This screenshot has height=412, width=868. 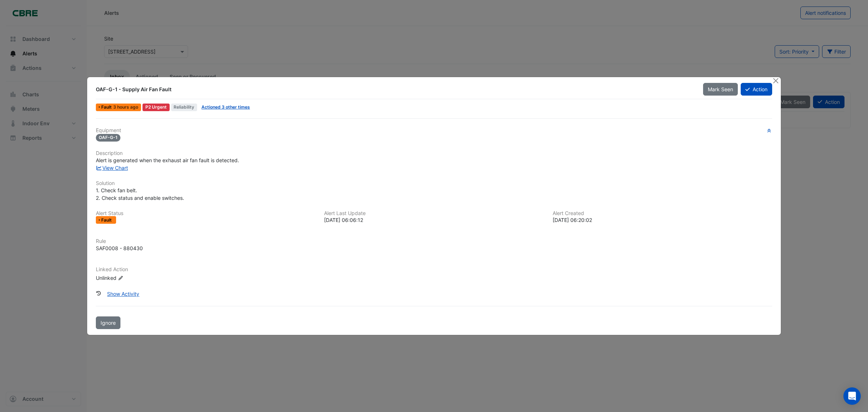 What do you see at coordinates (434, 183) in the screenshot?
I see `h6: Solution` at bounding box center [434, 183].